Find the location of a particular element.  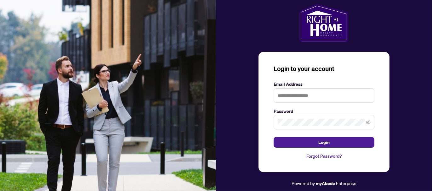

a: myAbode is located at coordinates (325, 184).